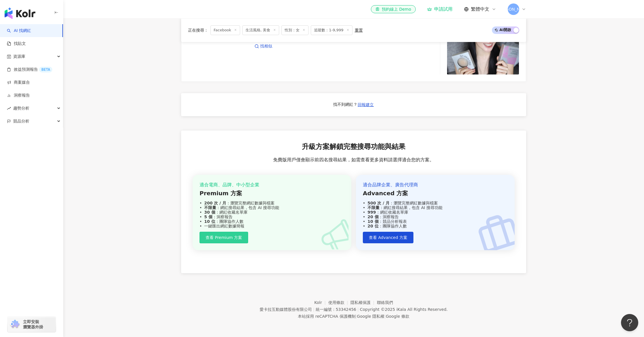 The image size is (644, 337). What do you see at coordinates (198, 30) in the screenshot?
I see `span: 正在搜尋 ：` at bounding box center [198, 30].